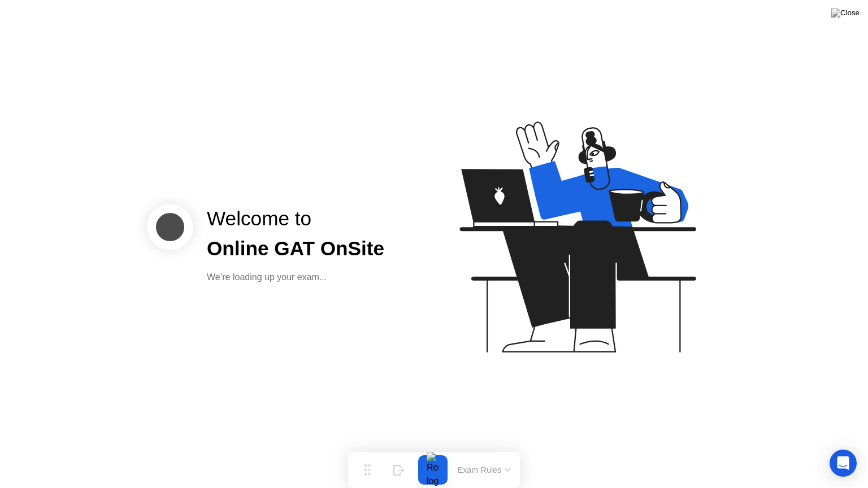 This screenshot has height=488, width=868. I want to click on button: Exam Rules, so click(484, 470).